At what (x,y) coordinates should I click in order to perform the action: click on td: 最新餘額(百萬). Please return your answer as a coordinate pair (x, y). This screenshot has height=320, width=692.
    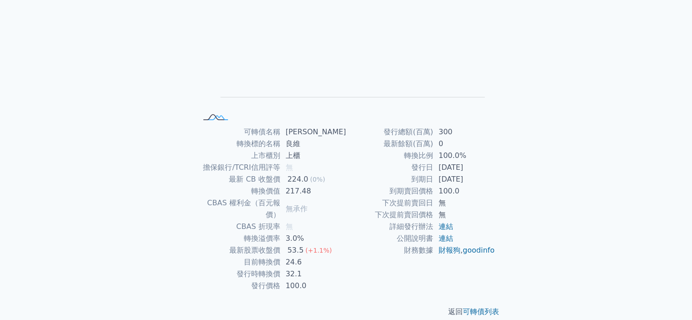
    Looking at the image, I should click on (389, 144).